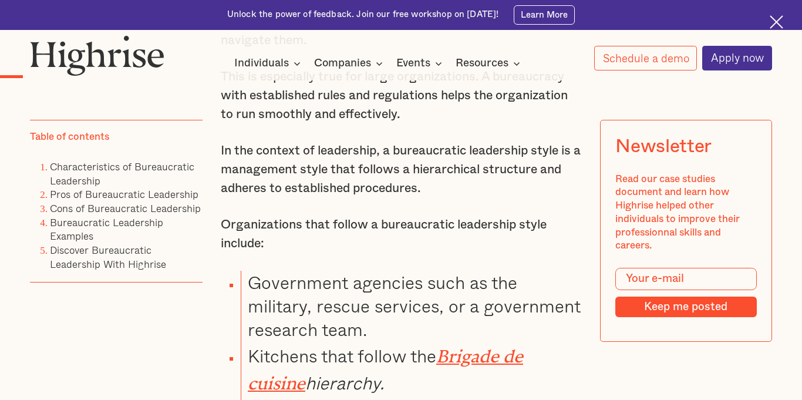  I want to click on a: Cons of Bureaucratic Leadership, so click(125, 208).